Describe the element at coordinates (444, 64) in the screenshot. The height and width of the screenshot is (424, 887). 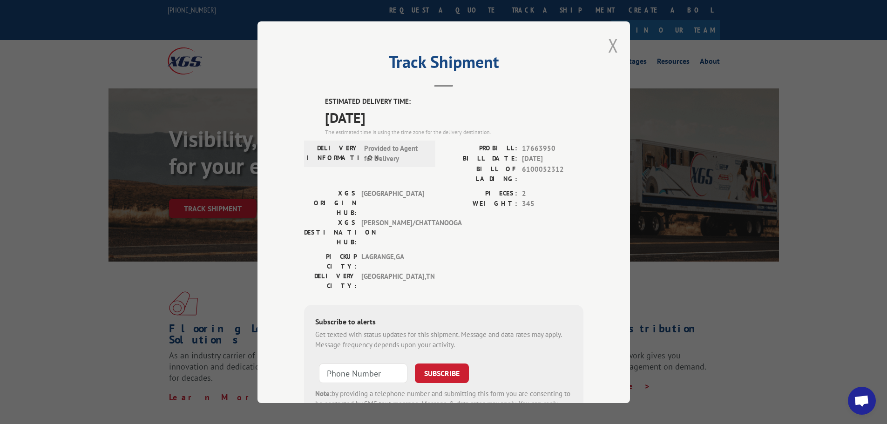
I see `h2: Track Shipment` at that location.